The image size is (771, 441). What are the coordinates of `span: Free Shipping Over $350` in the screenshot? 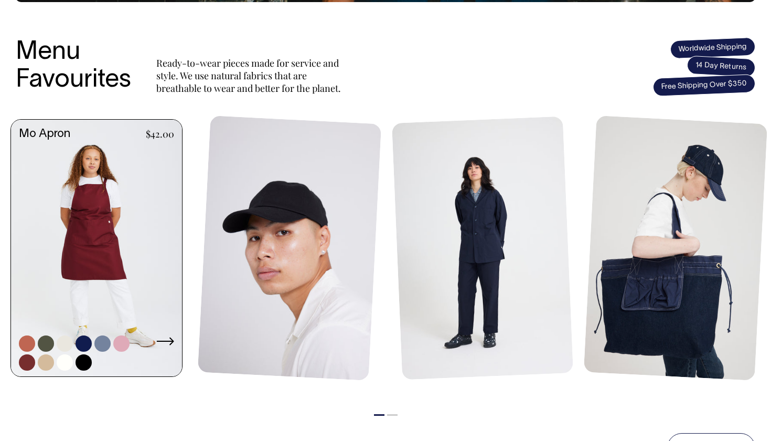 It's located at (704, 85).